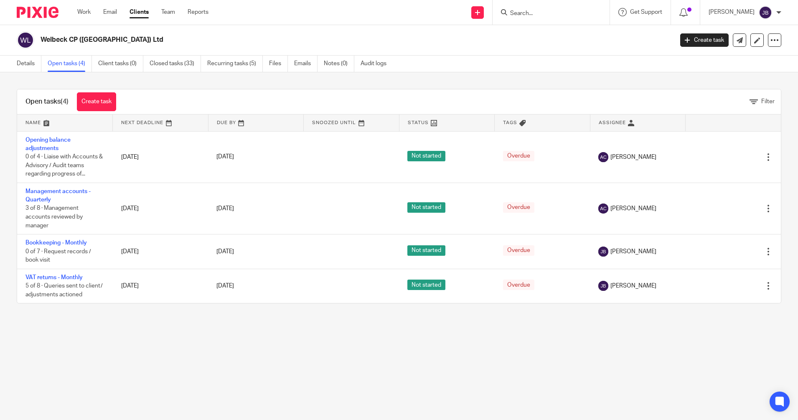 The height and width of the screenshot is (420, 798). What do you see at coordinates (198, 12) in the screenshot?
I see `a: Reports` at bounding box center [198, 12].